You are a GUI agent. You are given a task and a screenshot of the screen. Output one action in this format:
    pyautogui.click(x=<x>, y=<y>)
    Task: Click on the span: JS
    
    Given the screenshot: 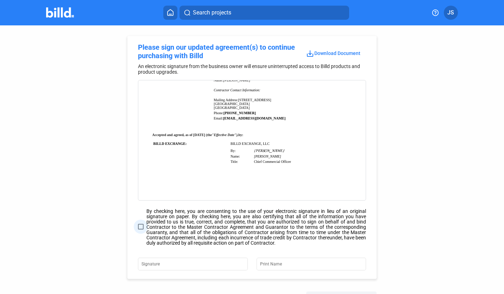 What is the action you would take?
    pyautogui.click(x=450, y=13)
    